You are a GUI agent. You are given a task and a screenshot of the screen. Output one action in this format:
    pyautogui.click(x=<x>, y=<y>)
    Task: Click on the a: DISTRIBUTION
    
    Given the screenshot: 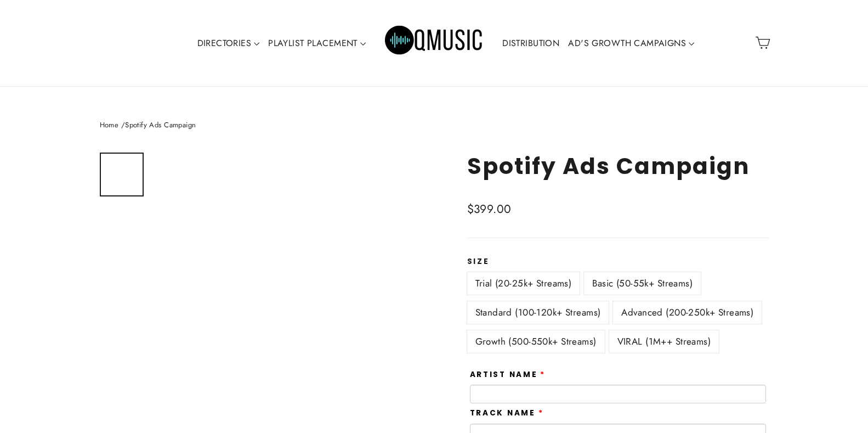 What is the action you would take?
    pyautogui.click(x=531, y=44)
    